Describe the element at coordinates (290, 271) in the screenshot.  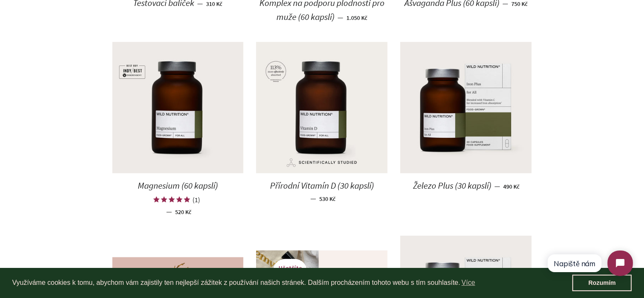
I see `p: Ušetříte 280 Kč` at that location.